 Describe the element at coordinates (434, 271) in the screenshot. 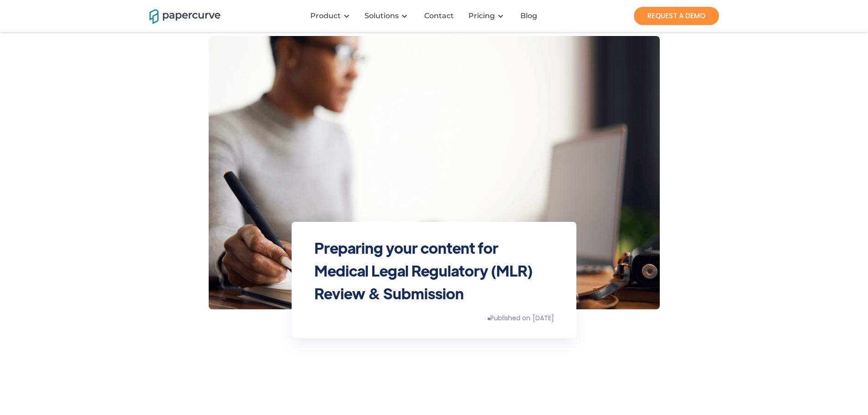

I see `h1: Preparing your content for Medical Legal Regulatory (MLR) Review & Submission` at that location.